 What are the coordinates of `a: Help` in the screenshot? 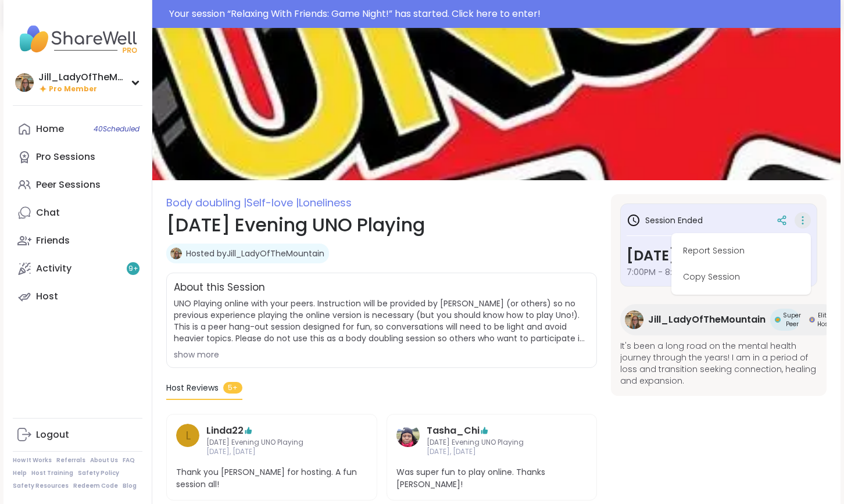 It's located at (20, 473).